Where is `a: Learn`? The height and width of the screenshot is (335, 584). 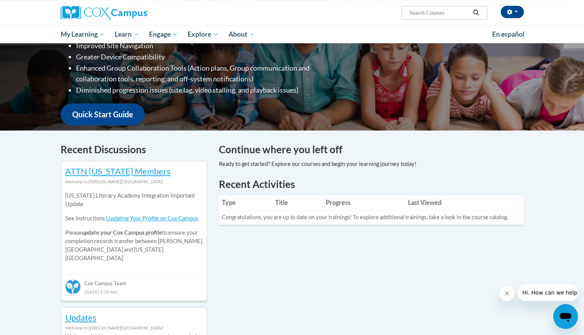 a: Learn is located at coordinates (127, 34).